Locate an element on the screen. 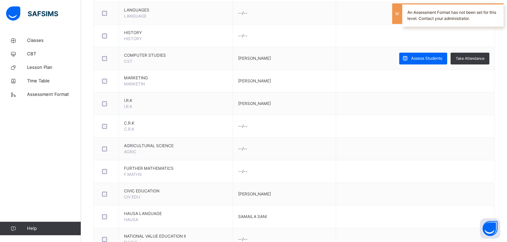 This screenshot has width=507, height=242. span: Time Table is located at coordinates (54, 81).